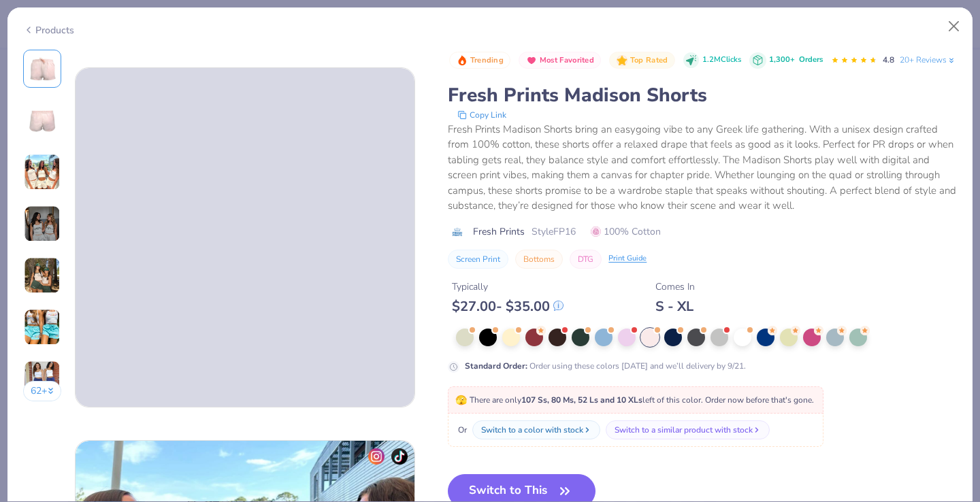 Image resolution: width=980 pixels, height=502 pixels. Describe the element at coordinates (42, 120) in the screenshot. I see `img: Back` at that location.